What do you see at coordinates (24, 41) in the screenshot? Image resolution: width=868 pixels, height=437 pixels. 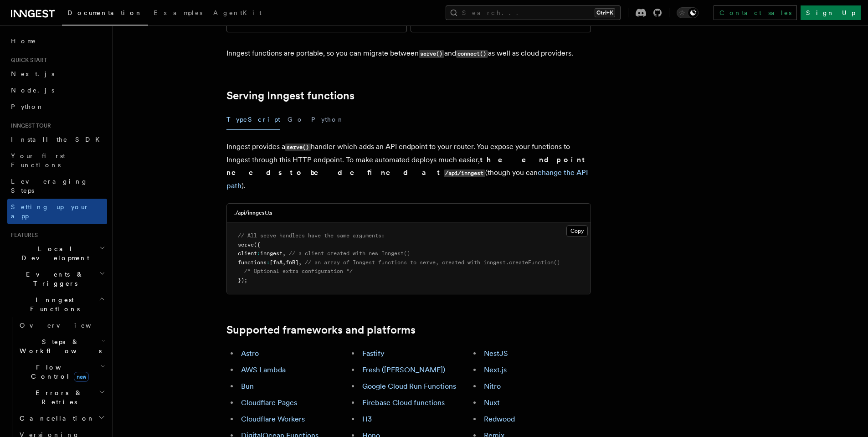 I see `span: Home` at bounding box center [24, 41].